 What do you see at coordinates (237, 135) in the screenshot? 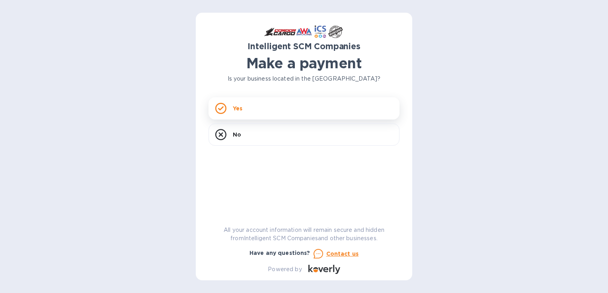
I see `p: No` at bounding box center [237, 135].